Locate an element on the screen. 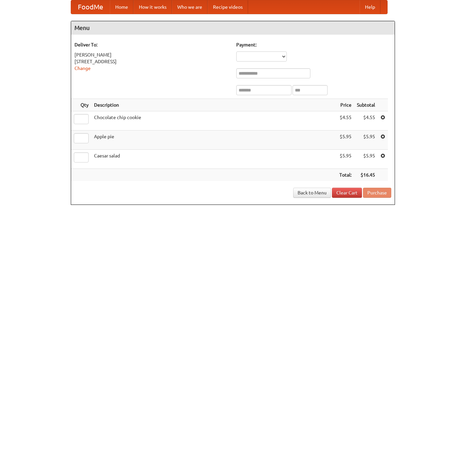 This screenshot has height=476, width=458. a: Back to Menu is located at coordinates (312, 193).